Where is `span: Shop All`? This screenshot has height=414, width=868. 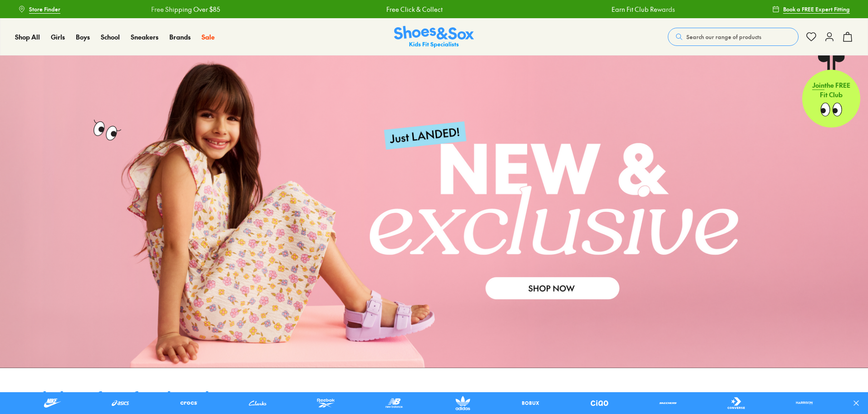
span: Shop All is located at coordinates (27, 37).